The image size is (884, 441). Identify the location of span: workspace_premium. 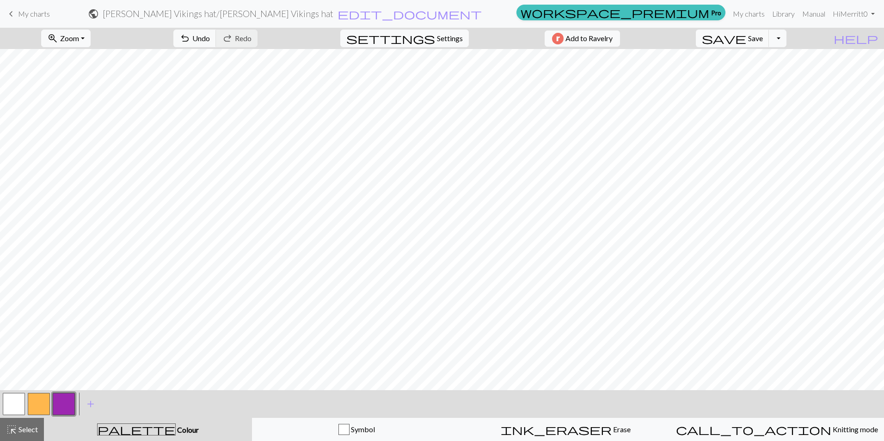
(615, 12).